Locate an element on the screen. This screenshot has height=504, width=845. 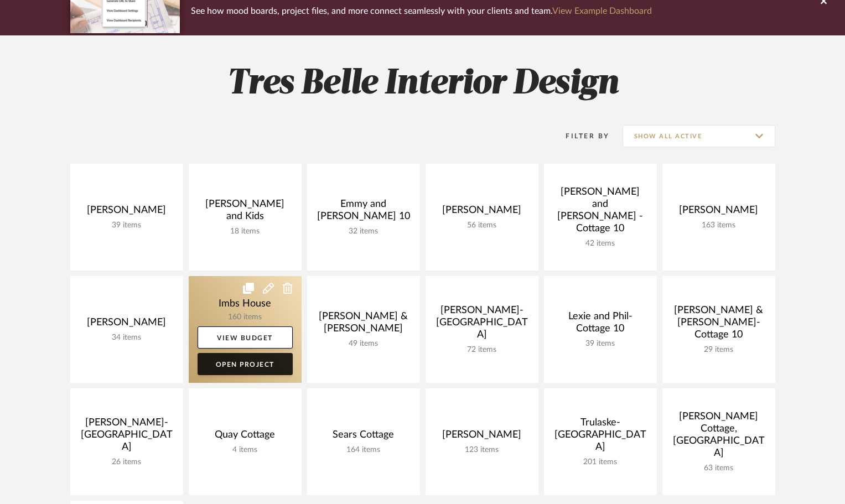
div: 201 items is located at coordinates (601, 462).